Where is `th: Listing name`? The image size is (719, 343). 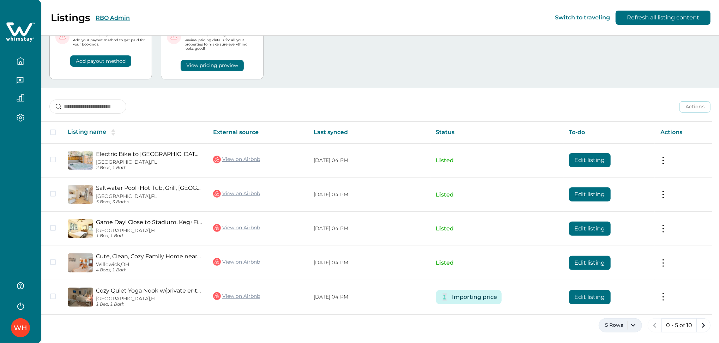 th: Listing name is located at coordinates (135, 132).